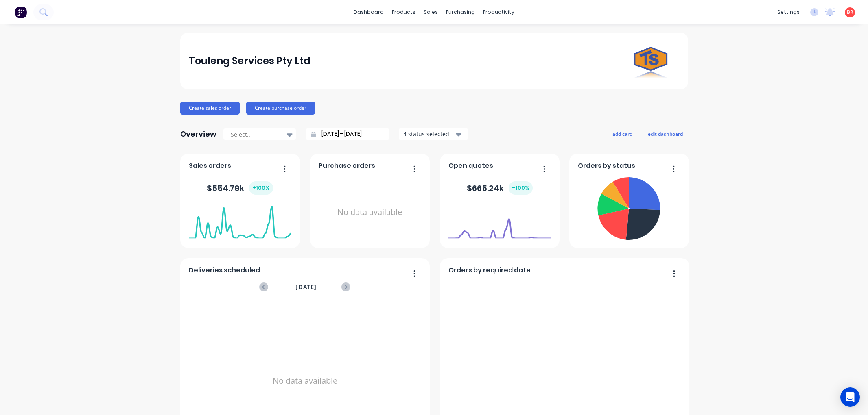  What do you see at coordinates (210, 166) in the screenshot?
I see `span: Sales orders` at bounding box center [210, 166].